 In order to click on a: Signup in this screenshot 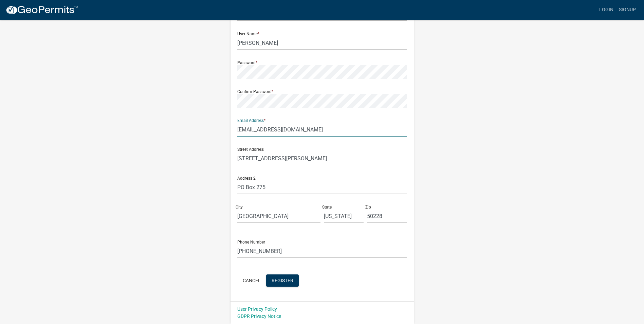, I will do `click(627, 10)`.